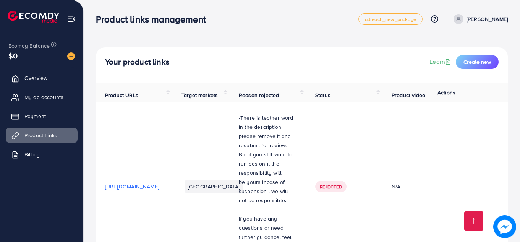  Describe the element at coordinates (42, 135) in the screenshot. I see `a: Product Links` at that location.